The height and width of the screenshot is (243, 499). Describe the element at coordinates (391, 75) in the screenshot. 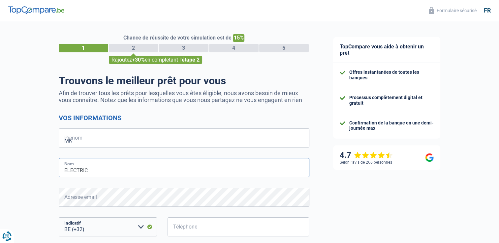

I see `div: Offres instantanées de toutes les banques` at that location.